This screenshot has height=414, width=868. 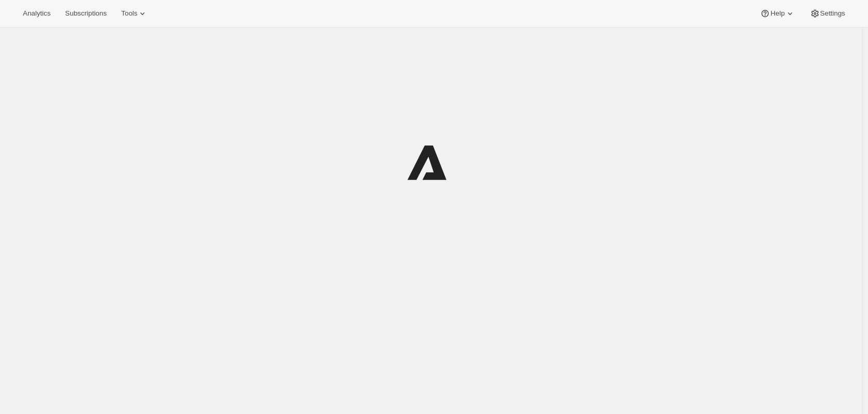 What do you see at coordinates (134, 13) in the screenshot?
I see `button: Tools` at bounding box center [134, 13].